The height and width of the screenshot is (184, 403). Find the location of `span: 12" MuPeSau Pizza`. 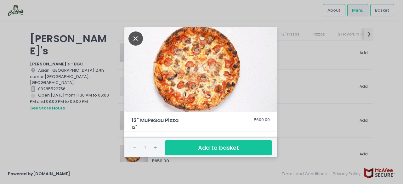

span: 12" MuPeSau Pizza is located at coordinates (184, 121).